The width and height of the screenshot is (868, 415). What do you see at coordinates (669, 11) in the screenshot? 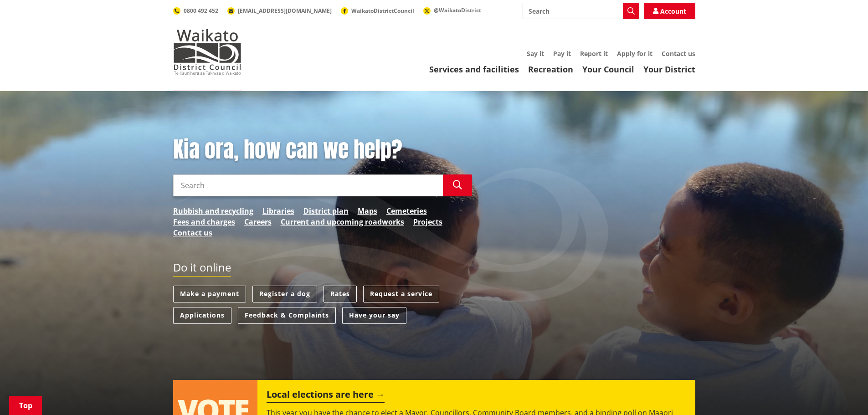
I see `a: Account` at bounding box center [669, 11].